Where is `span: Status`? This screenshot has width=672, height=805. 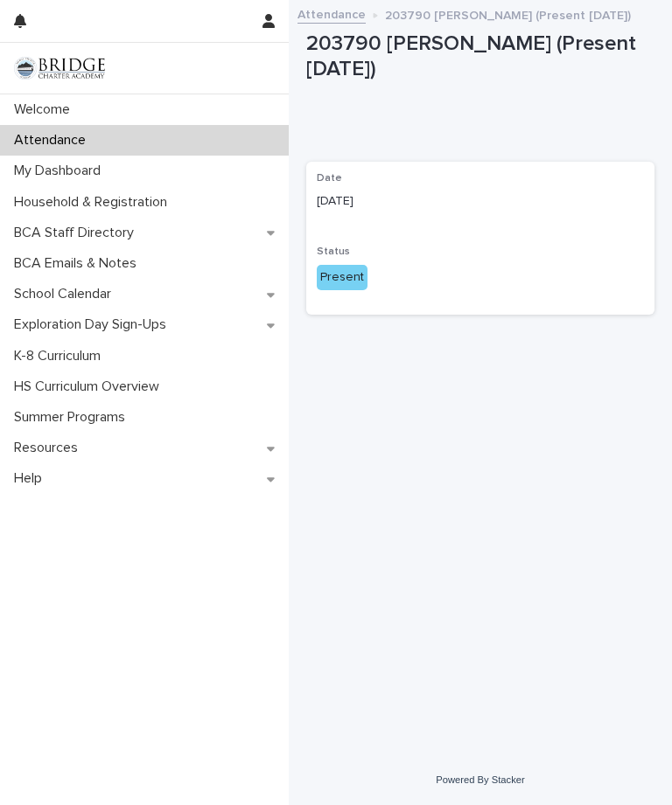 span: Status is located at coordinates (334, 252).